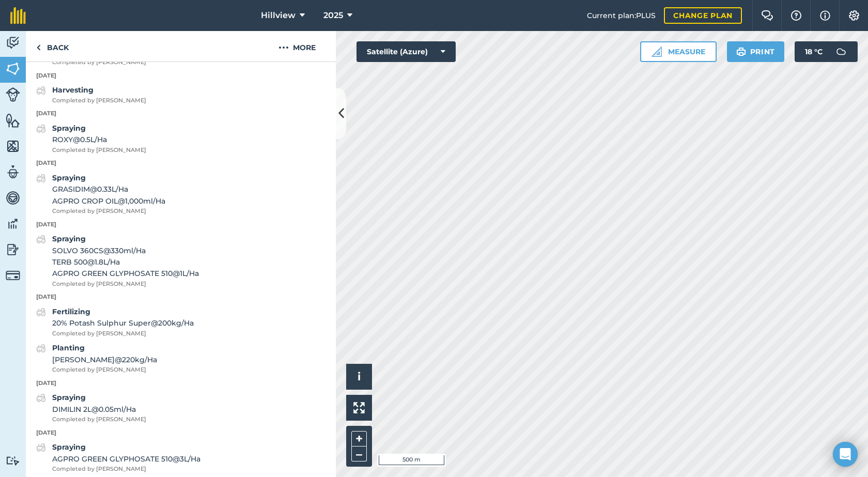 Image resolution: width=868 pixels, height=477 pixels. What do you see at coordinates (621, 16) in the screenshot?
I see `span: Current plan : PLUS` at bounding box center [621, 16].